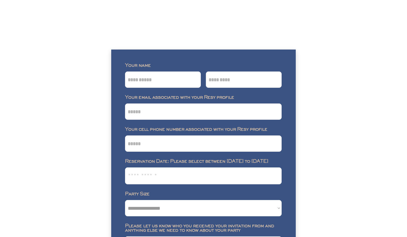  Describe the element at coordinates (203, 30) in the screenshot. I see `div: You’re Invited to Friends and Family` at that location.